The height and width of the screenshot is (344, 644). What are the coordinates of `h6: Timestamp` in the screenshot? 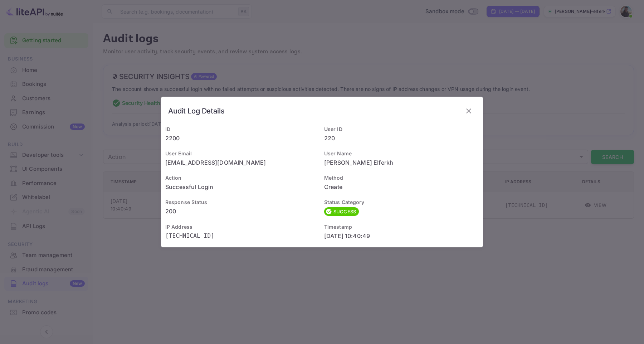 It's located at (401, 227).